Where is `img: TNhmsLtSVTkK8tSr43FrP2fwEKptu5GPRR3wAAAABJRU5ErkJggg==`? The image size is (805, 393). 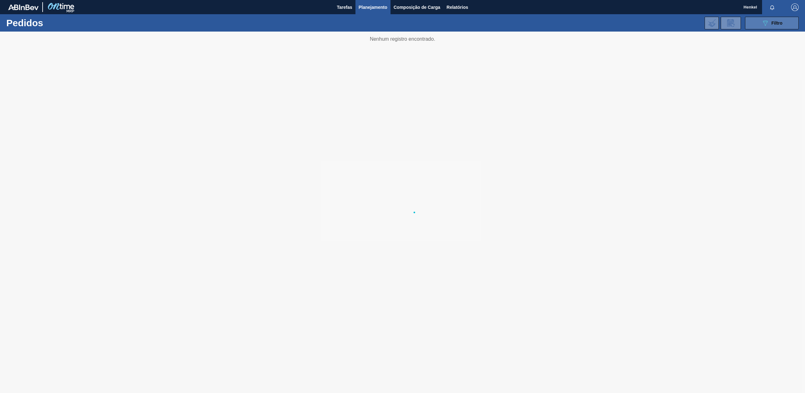
img: TNhmsLtSVTkK8tSr43FrP2fwEKptu5GPRR3wAAAABJRU5ErkJggg== is located at coordinates (23, 7).